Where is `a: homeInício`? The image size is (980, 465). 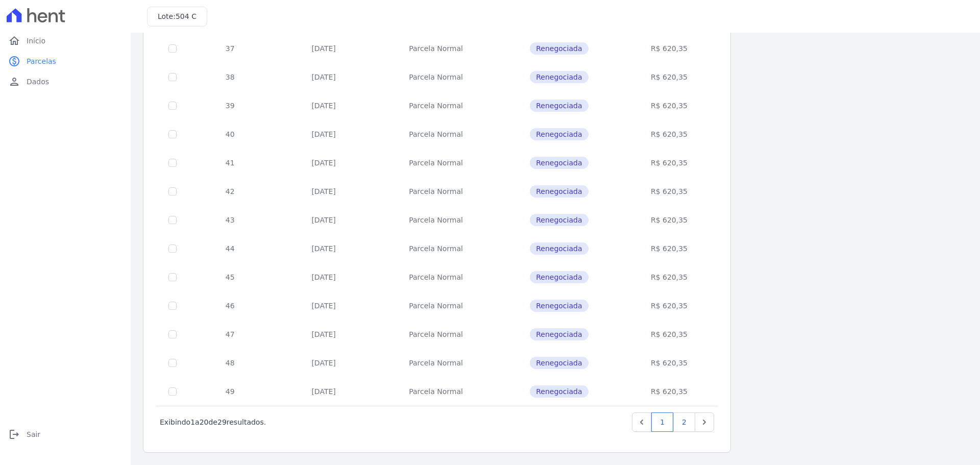 a: homeInício is located at coordinates (65, 41).